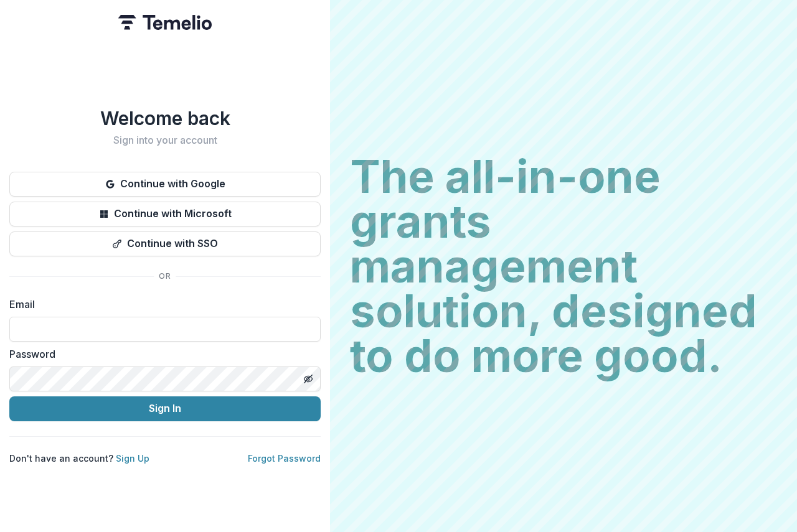  I want to click on a: Forgot Password, so click(284, 458).